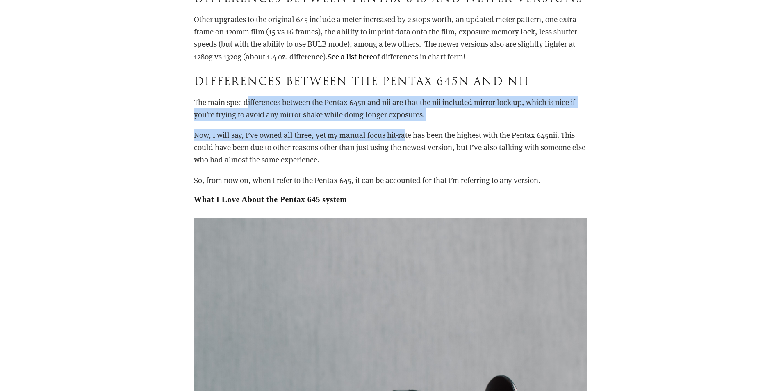 Image resolution: width=781 pixels, height=391 pixels. What do you see at coordinates (271, 199) in the screenshot?
I see `strong: What I Love About the Pentax 645 system` at bounding box center [271, 199].